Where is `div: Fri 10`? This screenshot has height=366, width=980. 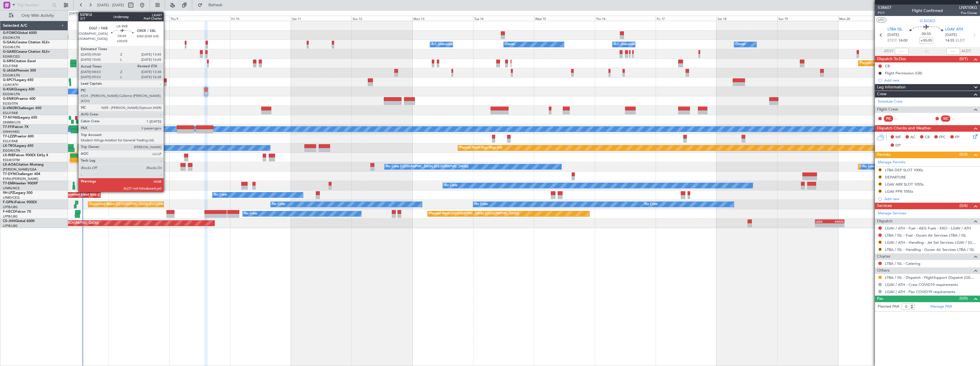 div: Fri 10 is located at coordinates (261, 18).